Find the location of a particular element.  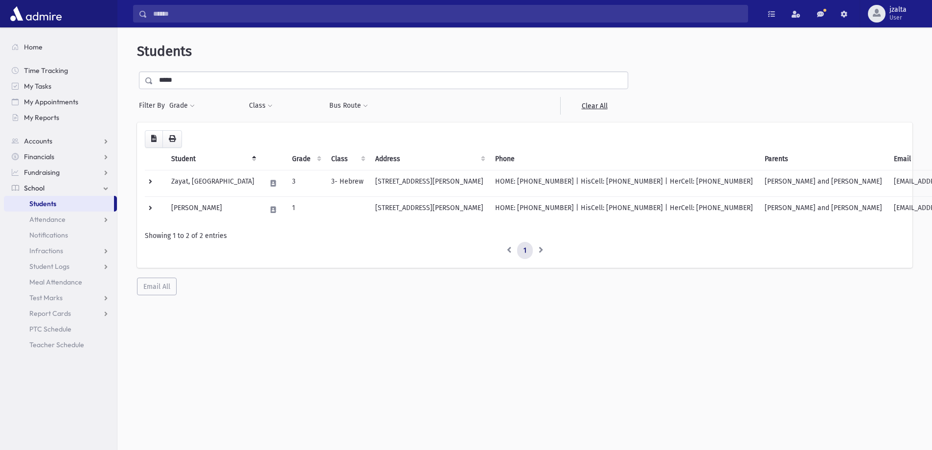

span: Notifications is located at coordinates (48, 235).